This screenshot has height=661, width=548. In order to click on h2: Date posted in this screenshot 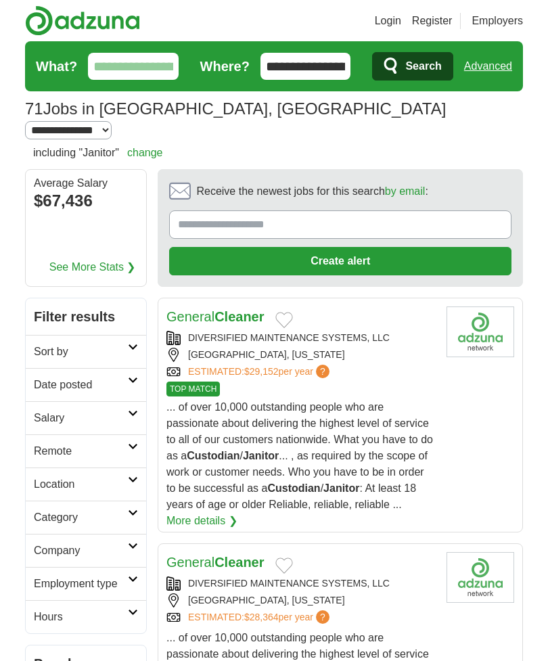, I will do `click(81, 385)`.